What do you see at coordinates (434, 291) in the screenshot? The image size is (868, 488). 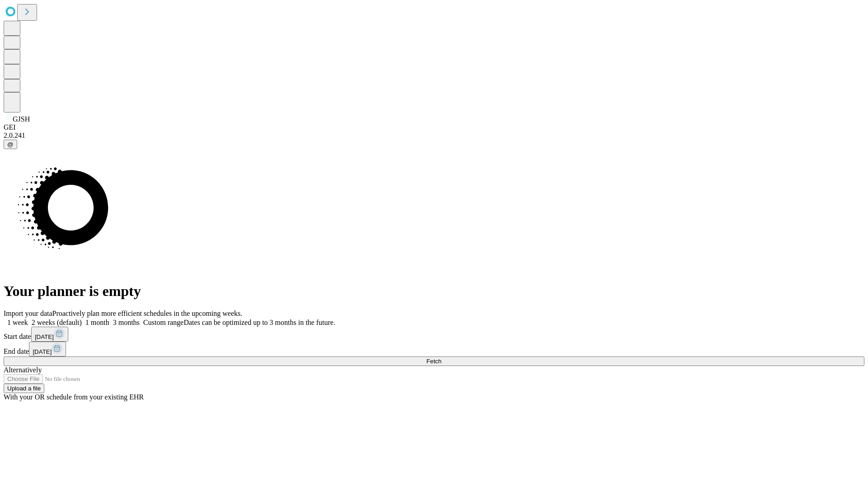 I see `h1: Your planner is empty` at bounding box center [434, 291].